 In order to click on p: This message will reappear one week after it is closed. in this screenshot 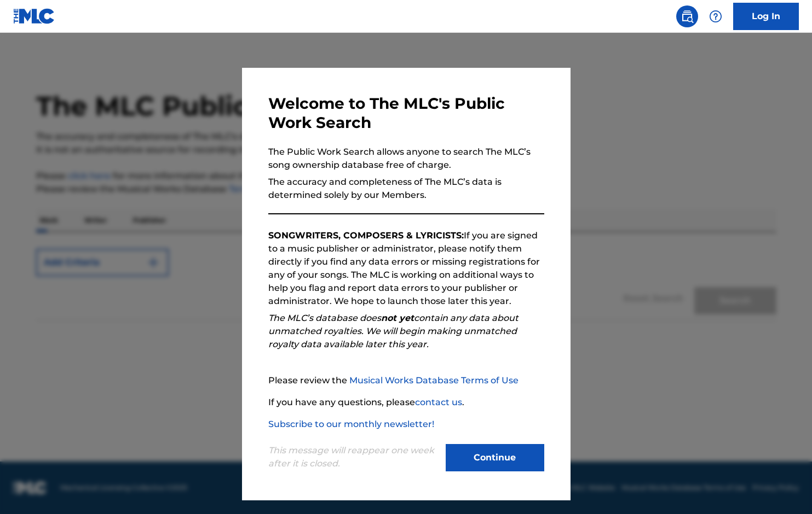, I will do `click(354, 458)`.